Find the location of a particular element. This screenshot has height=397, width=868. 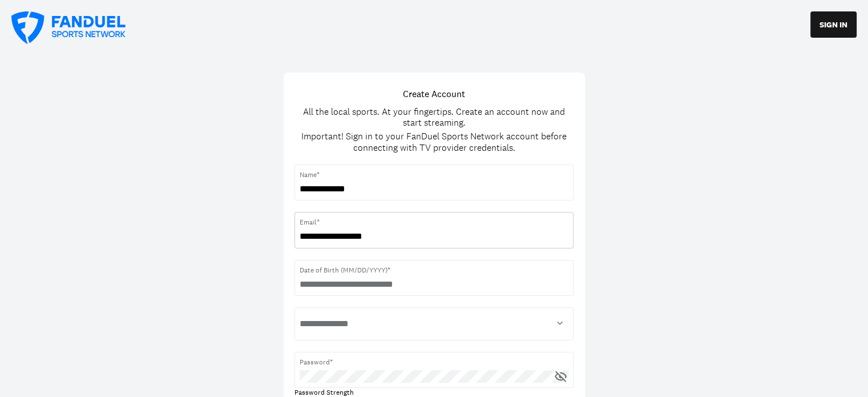

div: Important! Sign in to your FanDuel Sports Network account before connecting with TV provider cred... is located at coordinates (434, 142).